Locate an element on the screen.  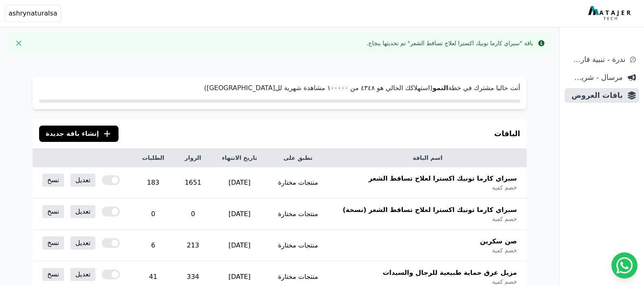
span: ندرة - تنبية قارب علي النفاذ is located at coordinates (596, 59).